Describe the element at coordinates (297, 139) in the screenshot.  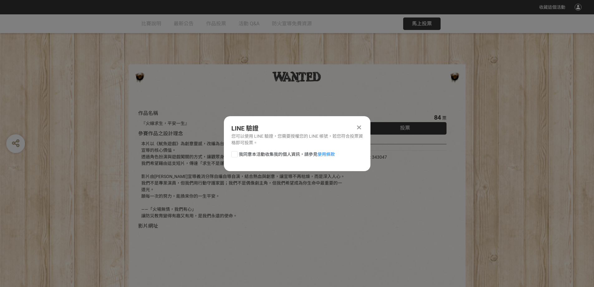
I see `div: 您可以使用 LINE 驗證，您需要授權您的 LINE 帳號，若您符合投票資格即可投票。` at that location.